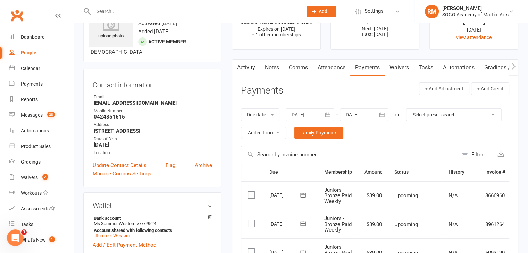 This screenshot has height=253, width=528. Describe the element at coordinates (124, 245) in the screenshot. I see `a: Add / Edit Payment Method` at that location.